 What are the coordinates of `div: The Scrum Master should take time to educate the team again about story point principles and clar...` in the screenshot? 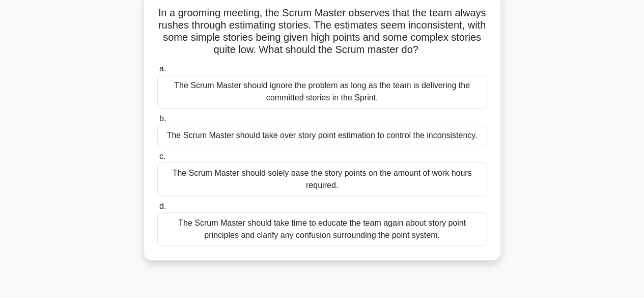 It's located at (322, 229).